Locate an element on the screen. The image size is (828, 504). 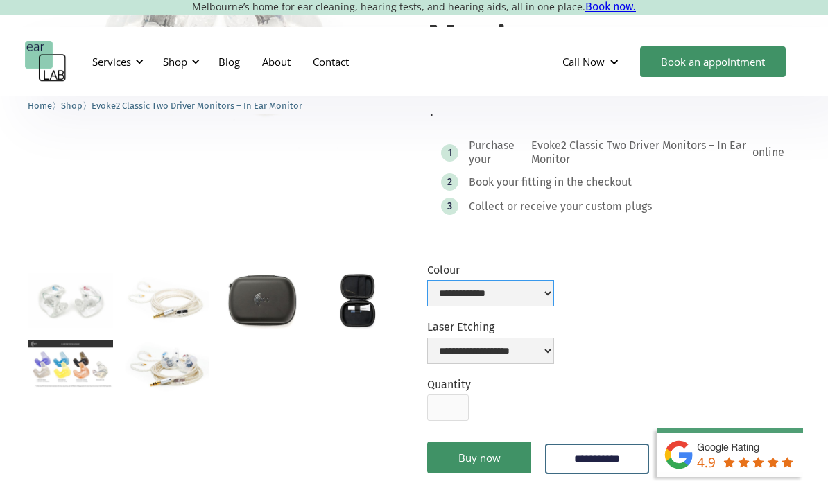
div: 2 is located at coordinates (450, 182).